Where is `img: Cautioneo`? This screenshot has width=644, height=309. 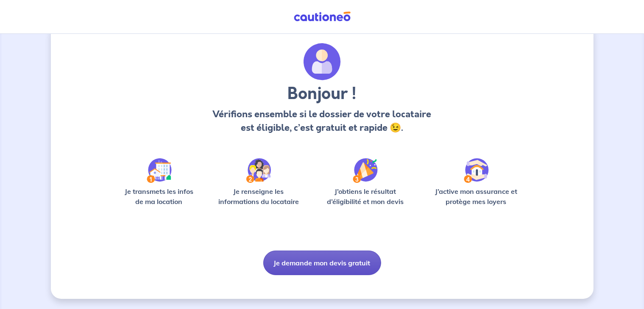
img: Cautioneo is located at coordinates (322, 16).